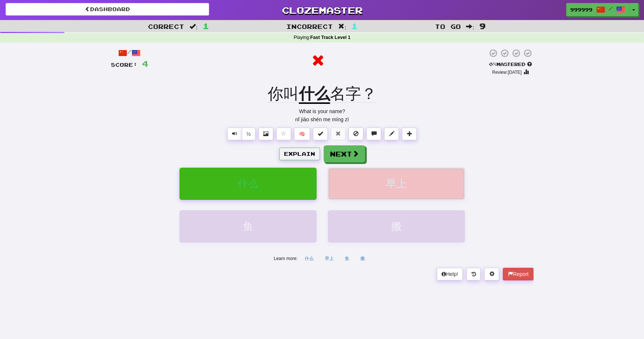 This screenshot has width=644, height=339. What do you see at coordinates (409, 134) in the screenshot?
I see `button: Add to collection (alt+a)` at bounding box center [409, 134].